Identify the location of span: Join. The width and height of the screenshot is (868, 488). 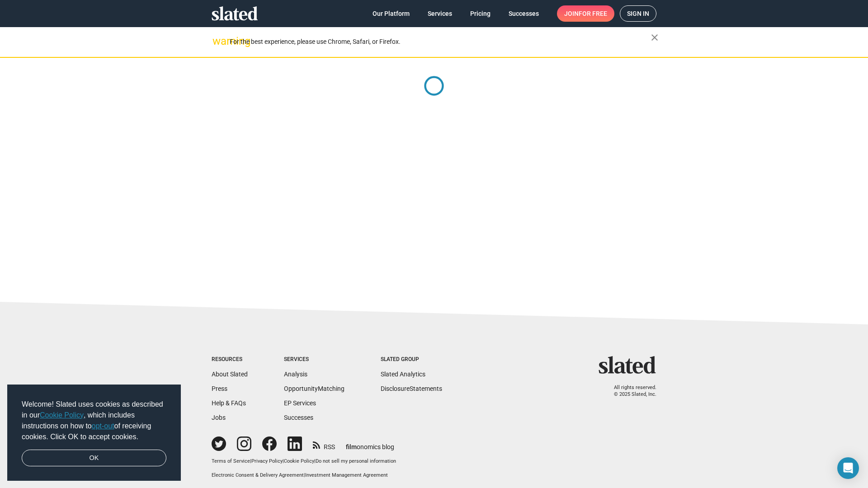
(586, 13).